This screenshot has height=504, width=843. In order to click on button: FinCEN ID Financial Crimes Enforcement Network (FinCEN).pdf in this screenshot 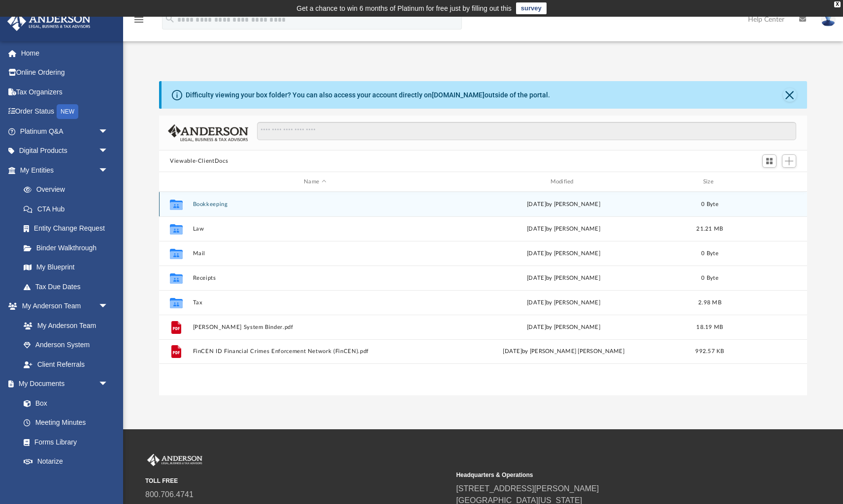, I will do `click(315, 351)`.